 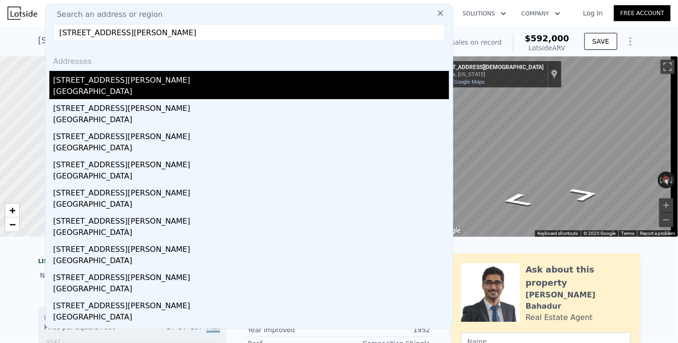 What do you see at coordinates (12, 211) in the screenshot?
I see `a: Zoom in` at bounding box center [12, 211].